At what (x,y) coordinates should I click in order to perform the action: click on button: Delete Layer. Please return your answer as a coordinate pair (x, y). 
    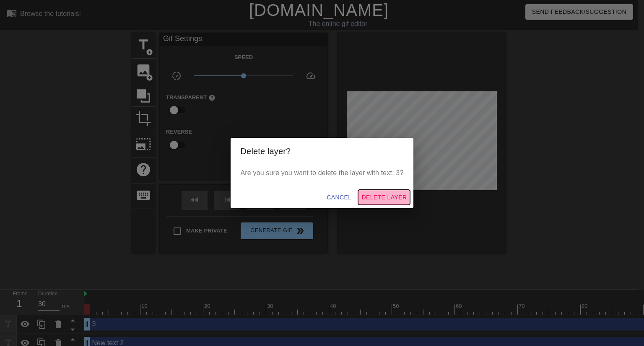
    Looking at the image, I should click on (384, 197).